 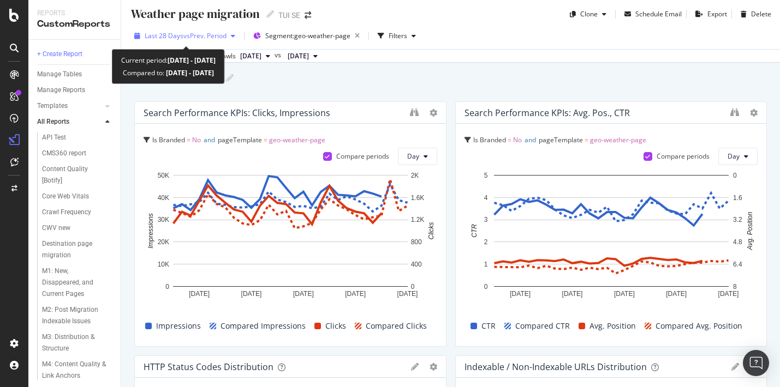 What do you see at coordinates (263, 326) in the screenshot?
I see `span: Compared Impressions` at bounding box center [263, 326].